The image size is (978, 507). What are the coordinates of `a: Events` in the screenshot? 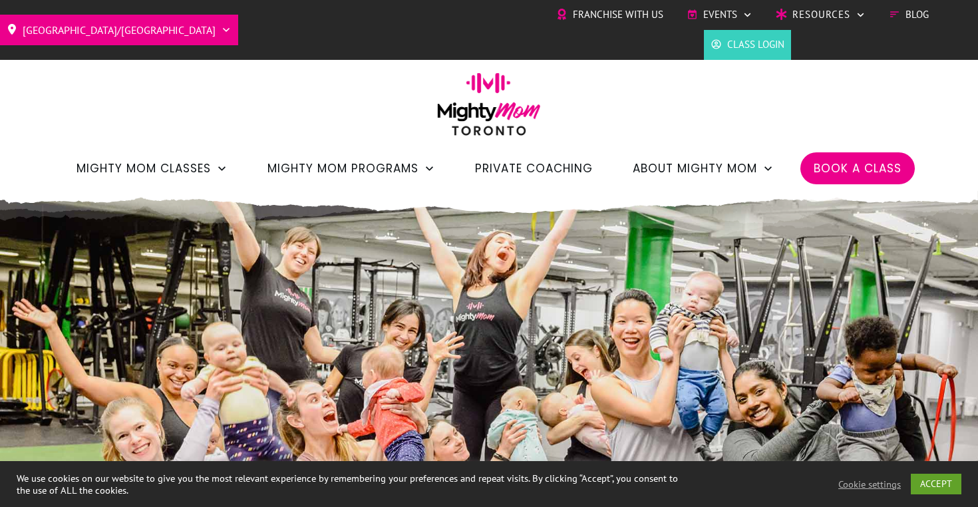 It's located at (719, 15).